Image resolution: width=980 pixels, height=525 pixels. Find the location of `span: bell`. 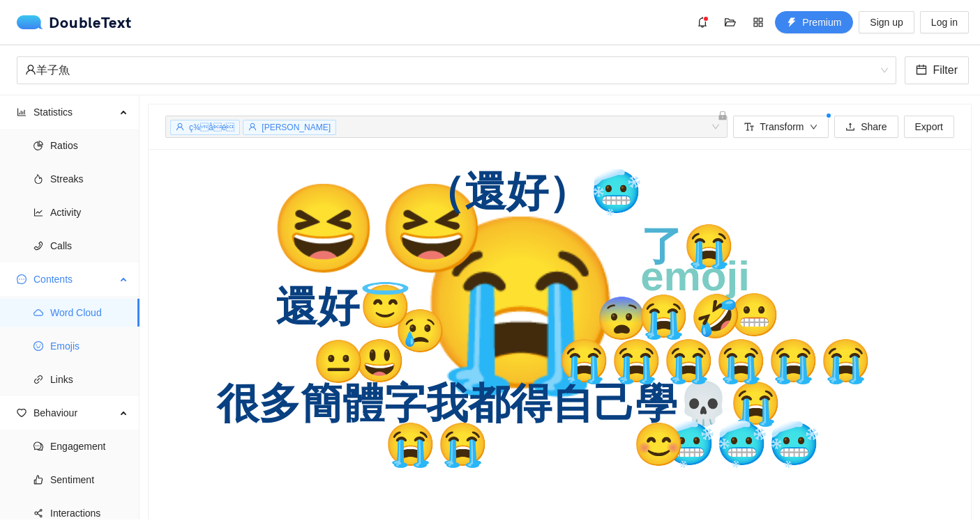

span: bell is located at coordinates (702, 22).